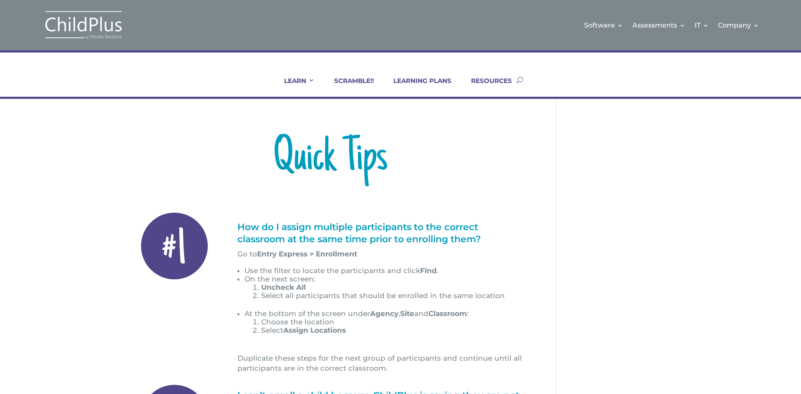 This screenshot has width=801, height=394. Describe the element at coordinates (702, 25) in the screenshot. I see `a: IT` at that location.